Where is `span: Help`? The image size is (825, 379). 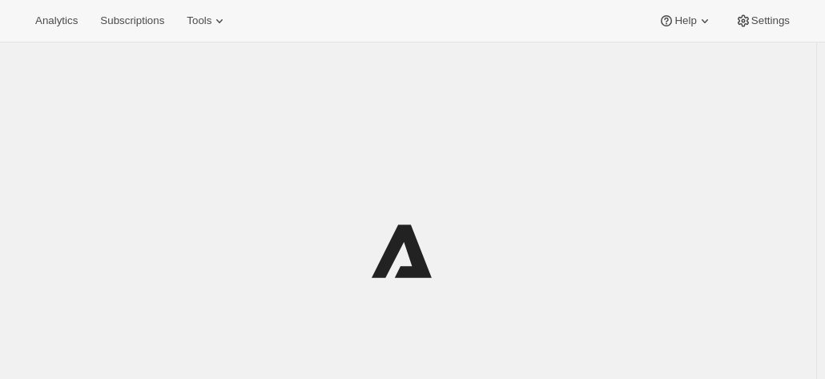
span: Help is located at coordinates (685, 21).